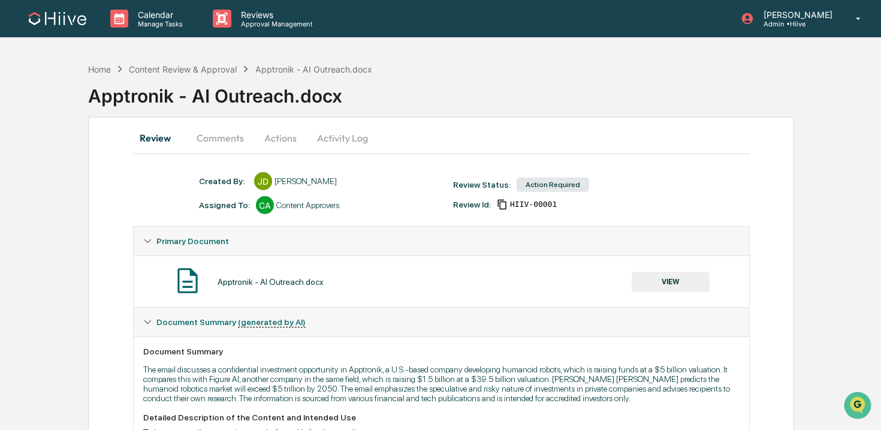 The width and height of the screenshot is (881, 430). Describe the element at coordinates (280, 138) in the screenshot. I see `button: Actions` at that location.